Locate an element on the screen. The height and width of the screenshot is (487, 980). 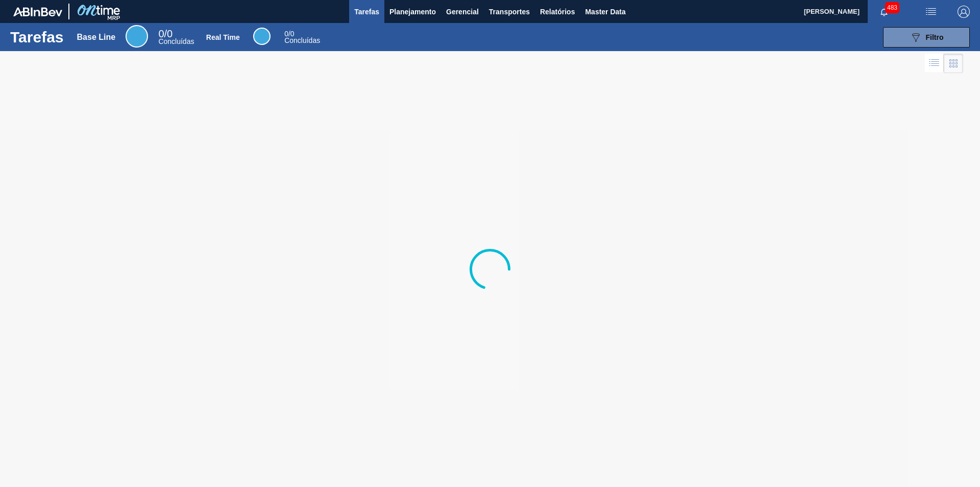
span: Master Data is located at coordinates (605, 12).